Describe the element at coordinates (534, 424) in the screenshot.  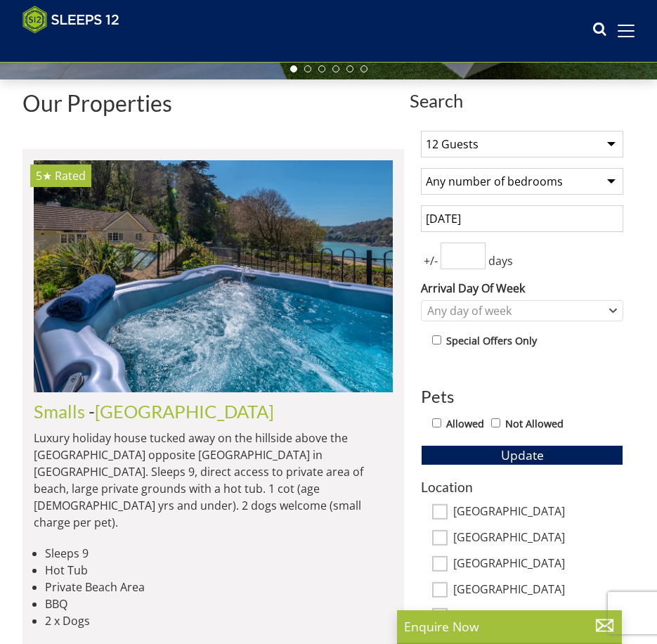
I see `label: Not Allowed` at that location.